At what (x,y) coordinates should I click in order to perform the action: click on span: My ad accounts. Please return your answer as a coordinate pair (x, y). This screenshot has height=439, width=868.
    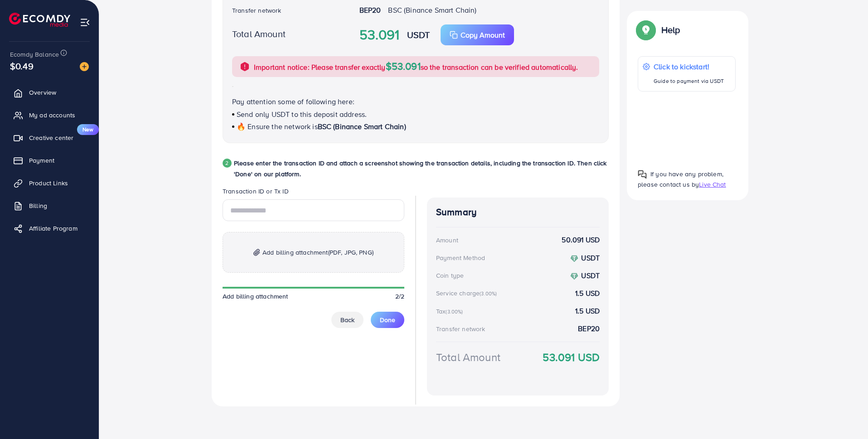
    Looking at the image, I should click on (53, 115).